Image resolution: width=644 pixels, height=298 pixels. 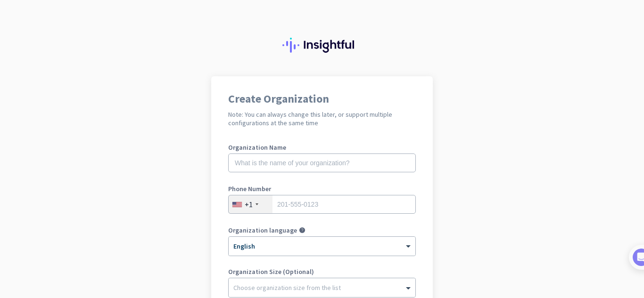 I want to click on label: Organization Size (Optional), so click(x=322, y=272).